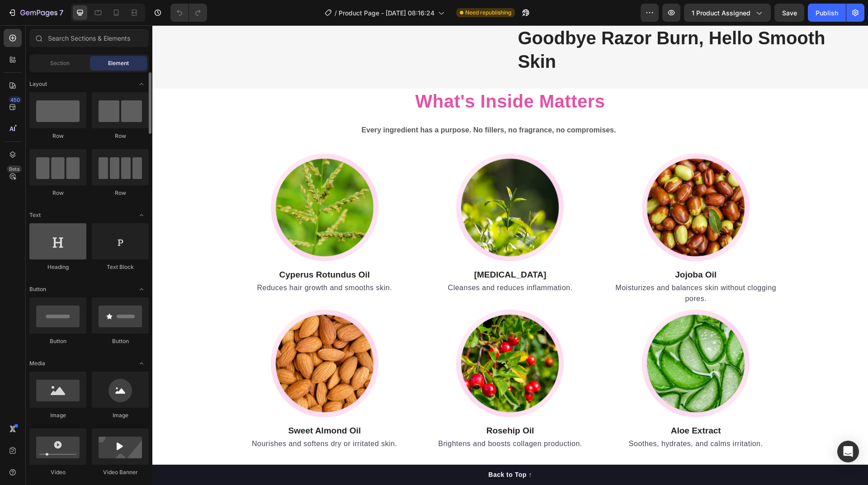  What do you see at coordinates (544, 405) in the screenshot?
I see `strong: Aloe Extract` at bounding box center [544, 405].